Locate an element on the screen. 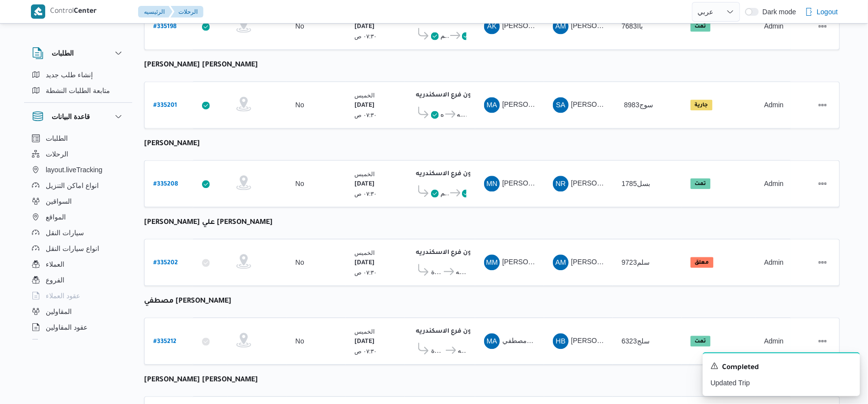 This screenshot has height=404, width=868. span: اول المنتزه is located at coordinates (442, 115).